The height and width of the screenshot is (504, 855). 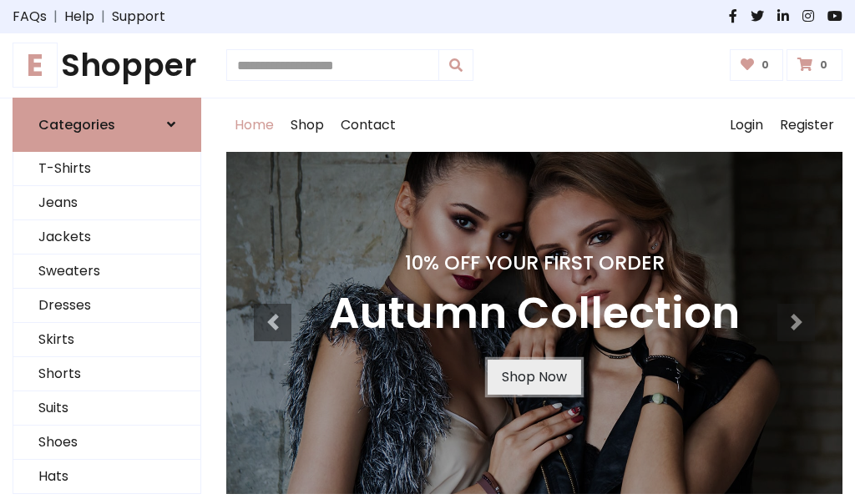 What do you see at coordinates (107, 409) in the screenshot?
I see `a: Suits` at bounding box center [107, 409].